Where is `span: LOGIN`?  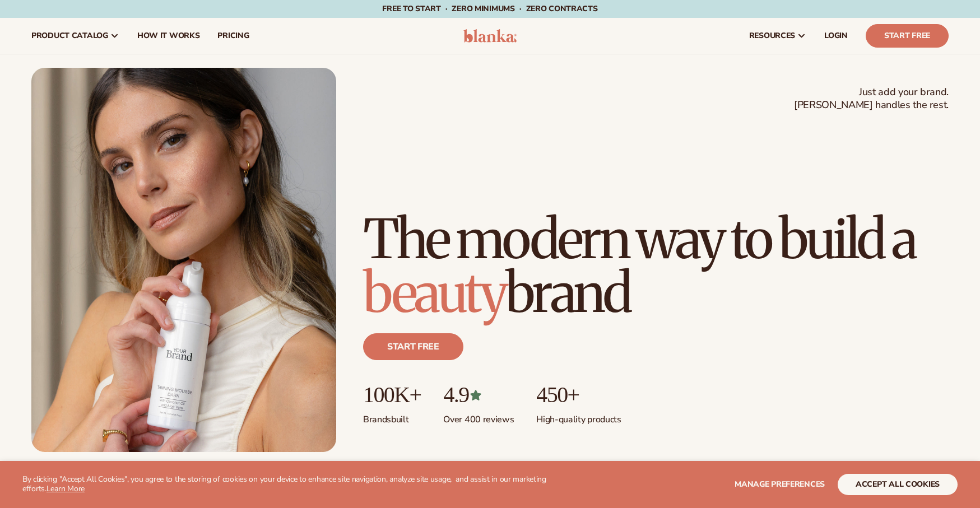 span: LOGIN is located at coordinates (835, 36).